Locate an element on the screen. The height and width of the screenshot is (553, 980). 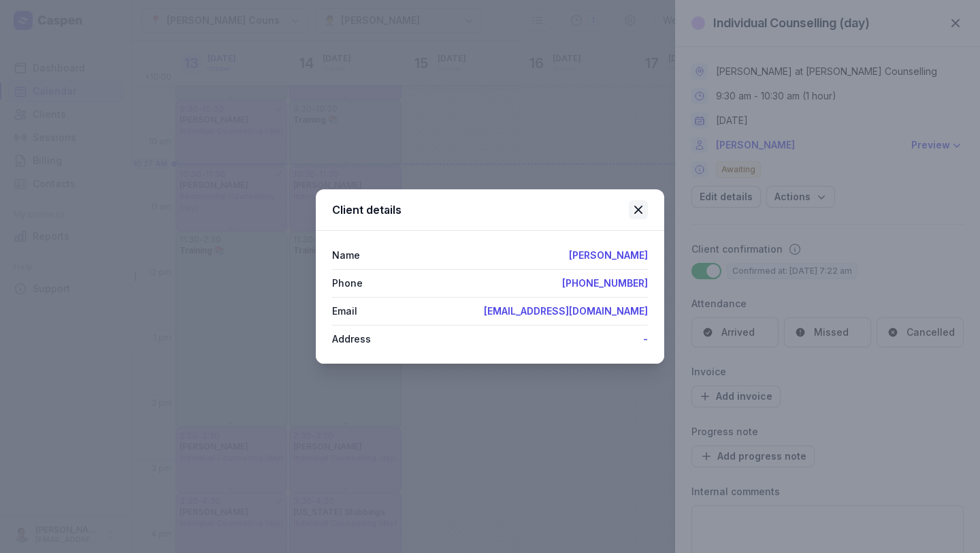
div: Phone is located at coordinates (347, 283).